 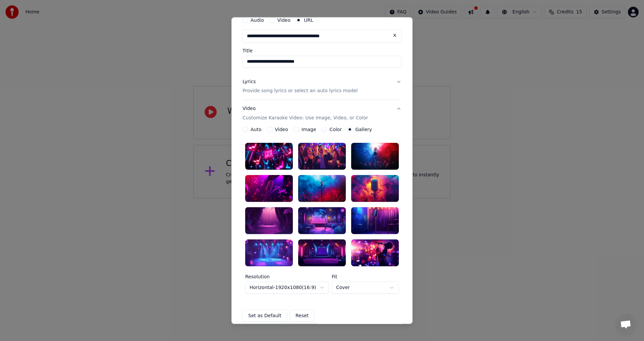 What do you see at coordinates (322, 86) in the screenshot?
I see `button: LyricsProvide song lyrics or select an auto lyrics model` at bounding box center [322, 86].